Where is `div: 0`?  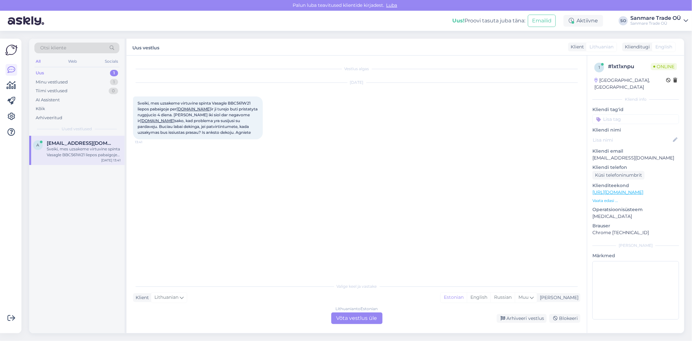
div: 0 is located at coordinates (113, 91).